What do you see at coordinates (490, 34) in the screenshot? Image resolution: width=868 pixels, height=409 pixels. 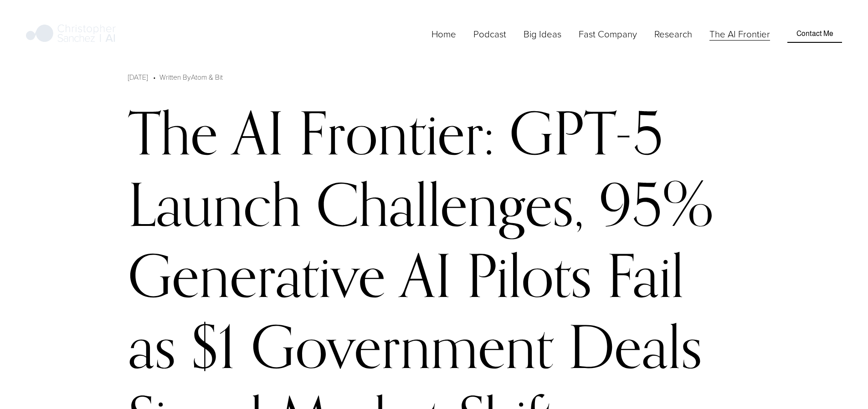 I see `a: Podcast` at bounding box center [490, 34].